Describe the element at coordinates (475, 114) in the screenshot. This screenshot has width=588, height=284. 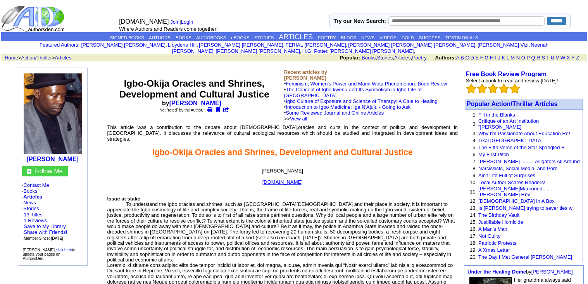
I see `font: 1.` at that location.